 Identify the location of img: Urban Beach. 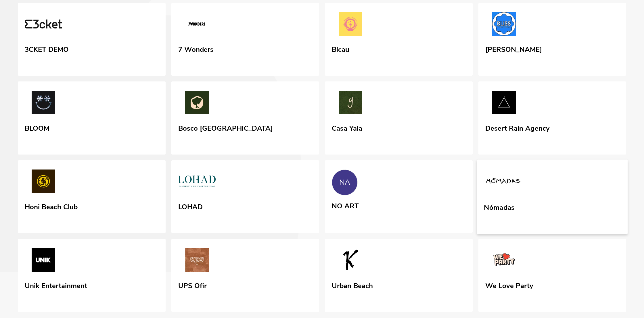
(350, 260).